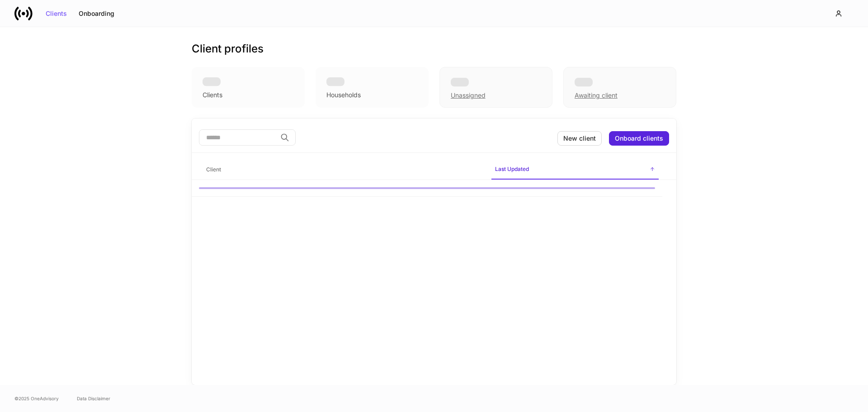 Image resolution: width=868 pixels, height=412 pixels. Describe the element at coordinates (638, 138) in the screenshot. I see `button: Onboard clients` at that location.